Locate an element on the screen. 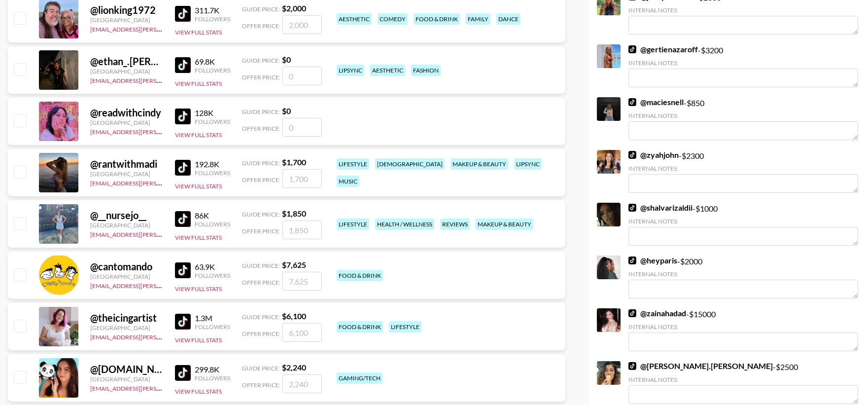 Image resolution: width=868 pixels, height=405 pixels. div: - $ 1000 is located at coordinates (744, 224).